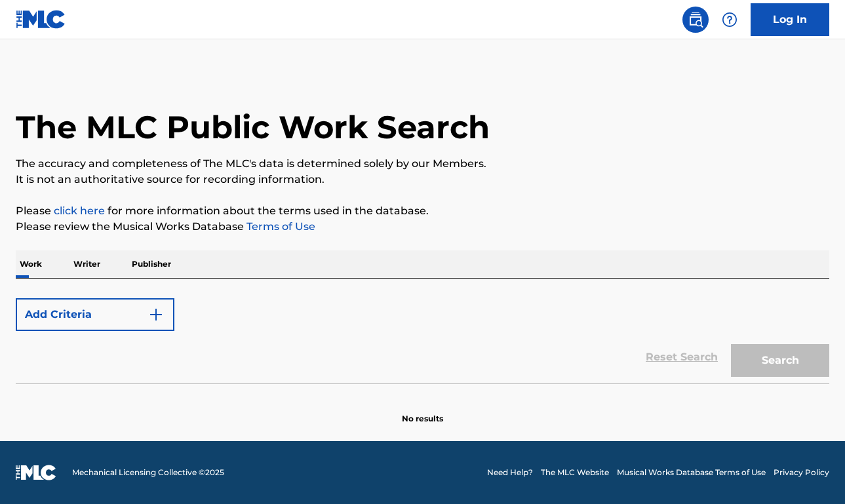 The width and height of the screenshot is (845, 504). What do you see at coordinates (691, 473) in the screenshot?
I see `a: Musical Works Database Terms of Use` at bounding box center [691, 473].